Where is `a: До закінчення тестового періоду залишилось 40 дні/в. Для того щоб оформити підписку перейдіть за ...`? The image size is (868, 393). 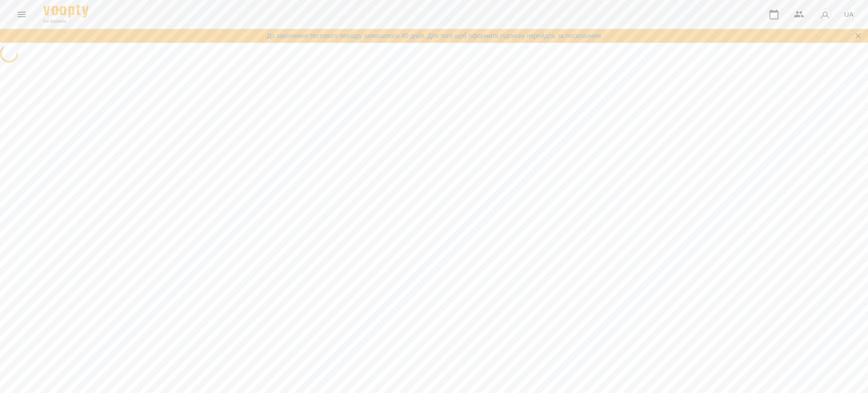
a: До закінчення тестового періоду залишилось 40 дні/в. Для того щоб оформити підписку перейдіть за ... is located at coordinates (433, 36).